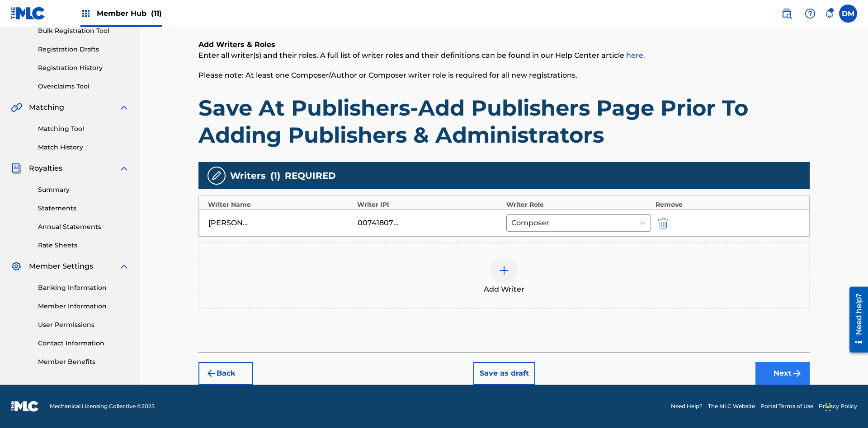  What do you see at coordinates (636, 55) in the screenshot?
I see `a: here.` at bounding box center [636, 55].